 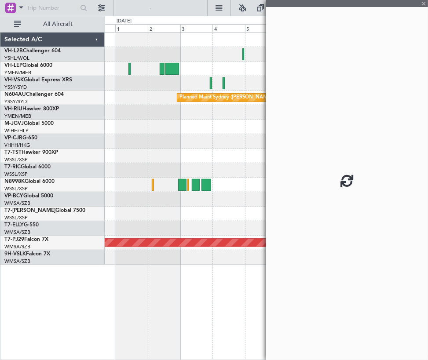 What do you see at coordinates (17, 58) in the screenshot?
I see `a: YSHL/WOL` at bounding box center [17, 58].